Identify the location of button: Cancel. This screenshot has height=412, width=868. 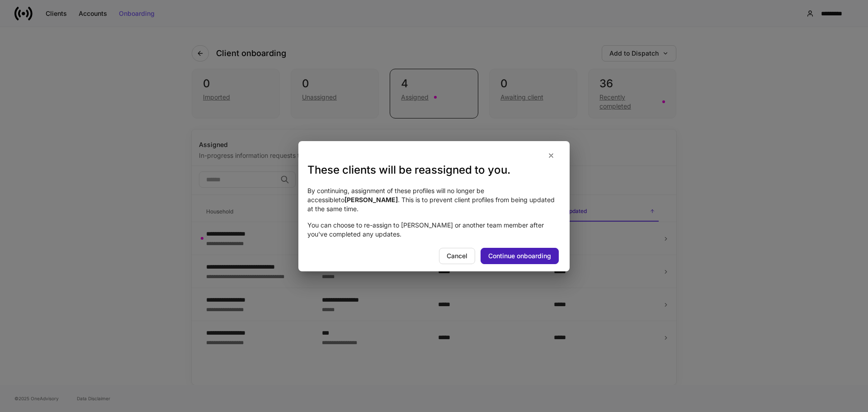
(457, 256).